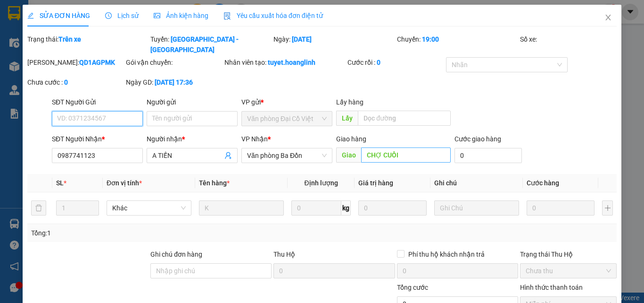 Image resolution: width=644 pixels, height=303 pixels. What do you see at coordinates (273, 16) in the screenshot?
I see `span: Yêu cầu xuất hóa đơn điện tử` at bounding box center [273, 16].